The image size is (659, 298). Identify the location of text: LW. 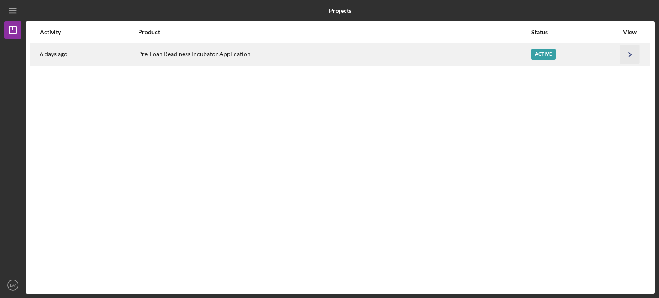
(13, 285).